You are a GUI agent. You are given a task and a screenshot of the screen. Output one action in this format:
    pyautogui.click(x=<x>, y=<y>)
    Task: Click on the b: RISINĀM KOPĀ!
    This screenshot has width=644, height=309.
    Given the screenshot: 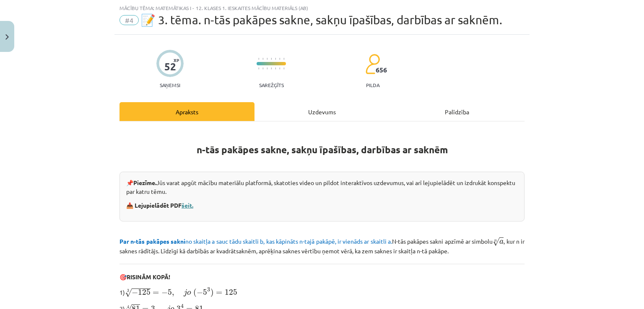 What is the action you would take?
    pyautogui.click(x=148, y=277)
    